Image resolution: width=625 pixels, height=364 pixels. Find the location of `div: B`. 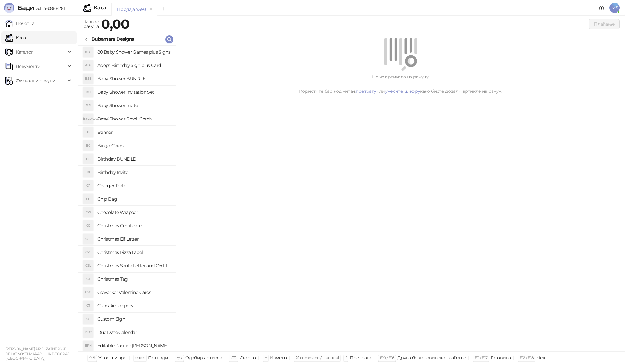

div: B is located at coordinates (88, 132).